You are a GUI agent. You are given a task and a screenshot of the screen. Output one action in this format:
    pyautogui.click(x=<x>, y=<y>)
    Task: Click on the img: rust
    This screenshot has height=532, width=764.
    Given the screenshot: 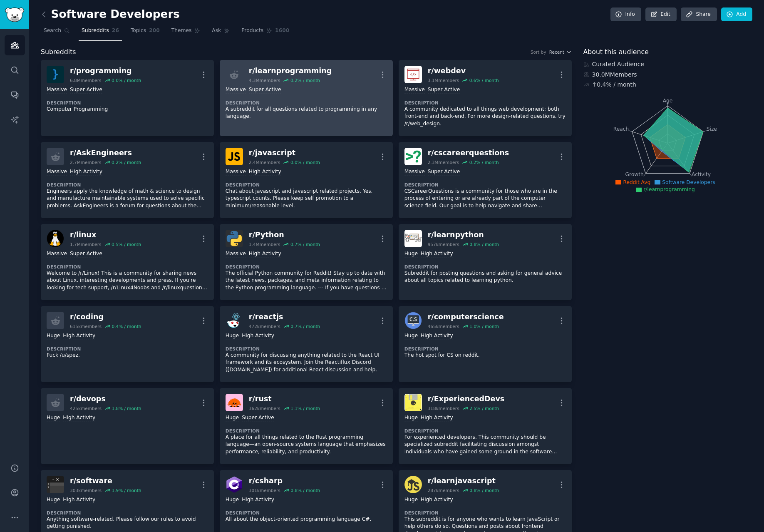 What is the action you would take?
    pyautogui.click(x=234, y=402)
    